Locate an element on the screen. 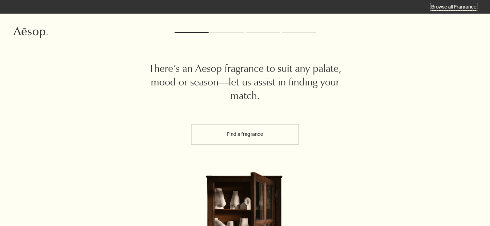  svg: Aesop is located at coordinates (31, 33).